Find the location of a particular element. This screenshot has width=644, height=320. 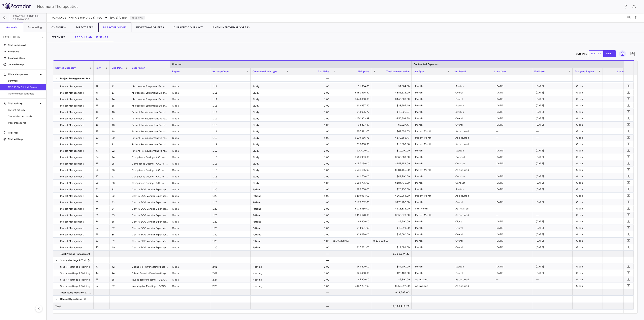

div: Compliance Dosing - AiCure - Professional Services is located at coordinates (150, 163).